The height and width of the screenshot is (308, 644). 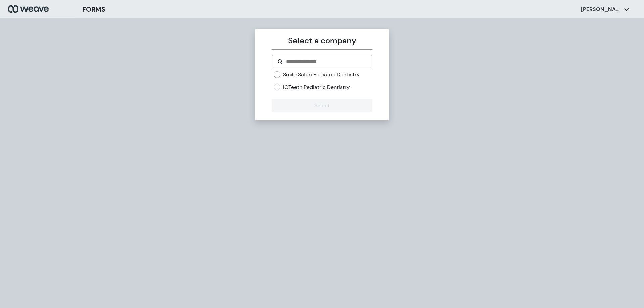 I want to click on p: Select a company, so click(x=322, y=41).